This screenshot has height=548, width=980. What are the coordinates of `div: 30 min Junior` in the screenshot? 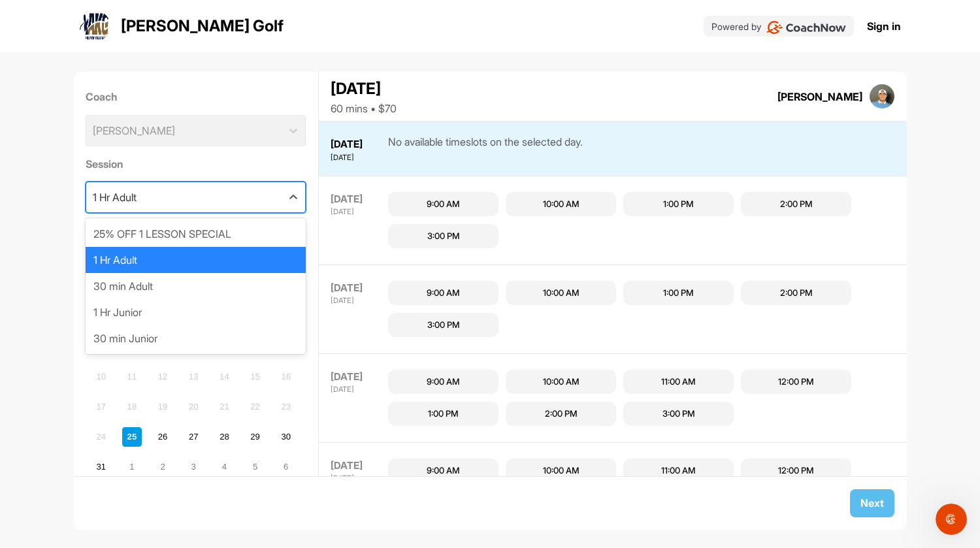 It's located at (195, 338).